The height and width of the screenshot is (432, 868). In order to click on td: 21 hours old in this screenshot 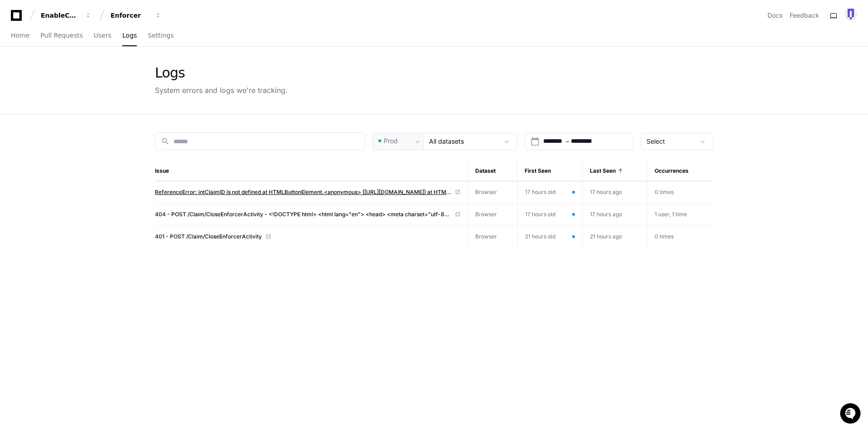, I will do `click(550, 236)`.